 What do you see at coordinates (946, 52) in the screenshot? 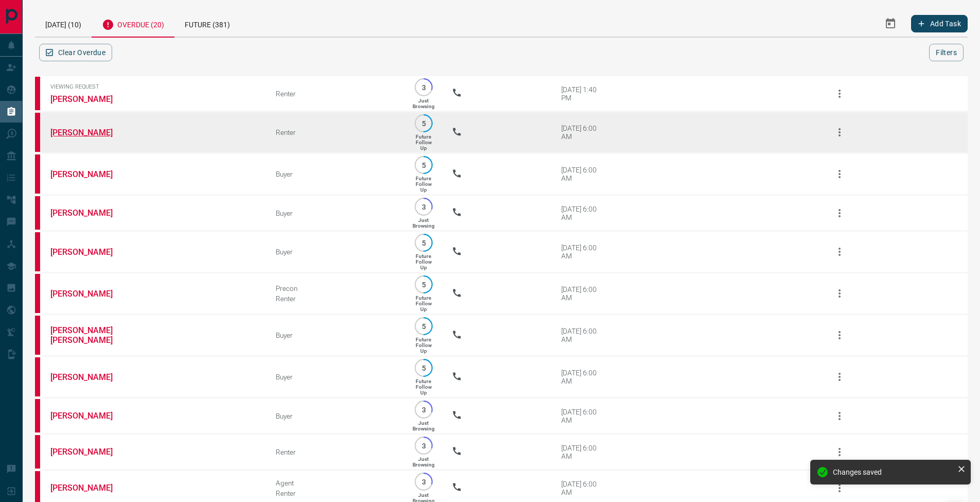
I see `button: Filters` at bounding box center [946, 52].